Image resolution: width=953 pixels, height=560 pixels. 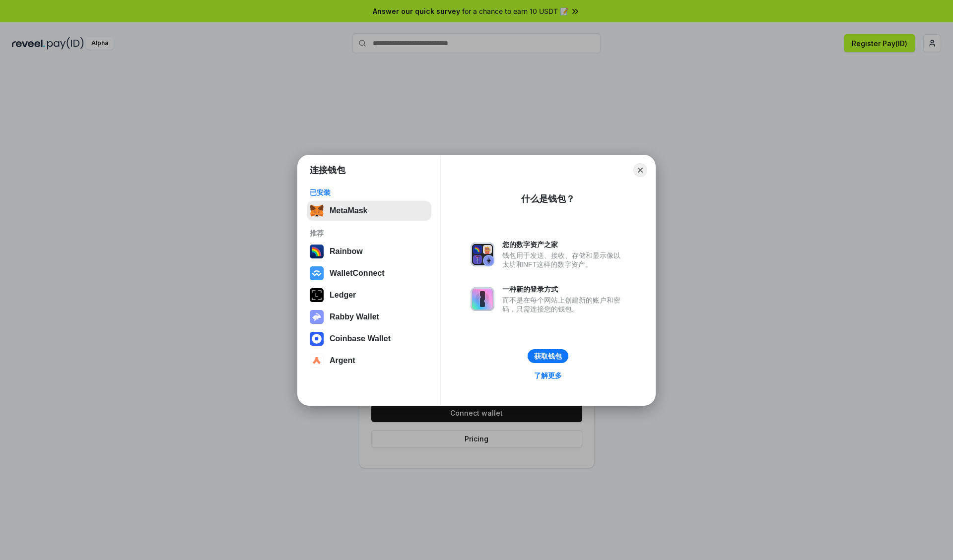 I want to click on div: 了解更多, so click(x=548, y=376).